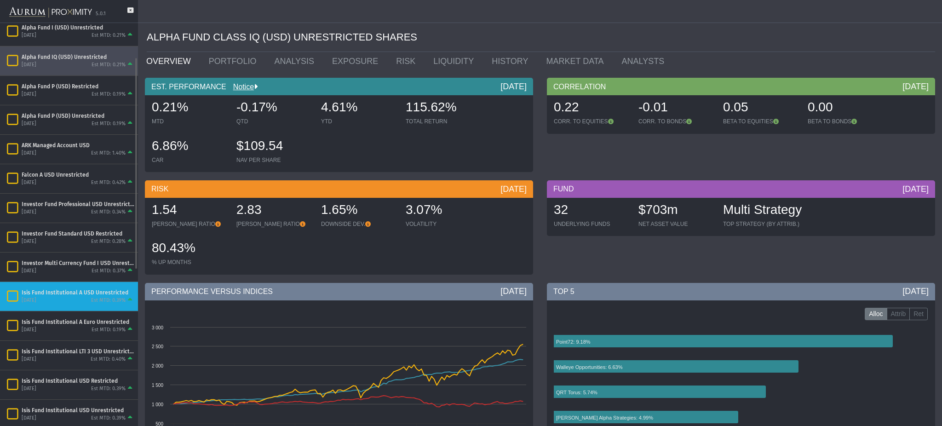 This screenshot has width=942, height=426. What do you see at coordinates (189, 262) in the screenshot?
I see `div: % UP MONTHS` at bounding box center [189, 262].